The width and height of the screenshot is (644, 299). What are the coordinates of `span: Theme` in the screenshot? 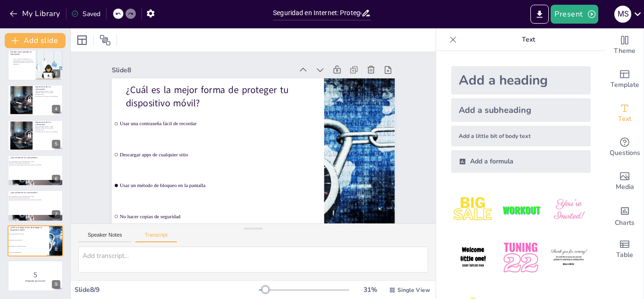 It's located at (625, 51).